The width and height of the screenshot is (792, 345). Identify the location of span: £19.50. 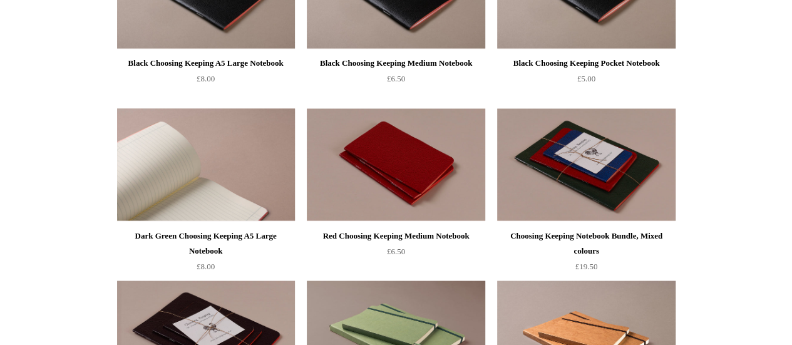
(586, 265).